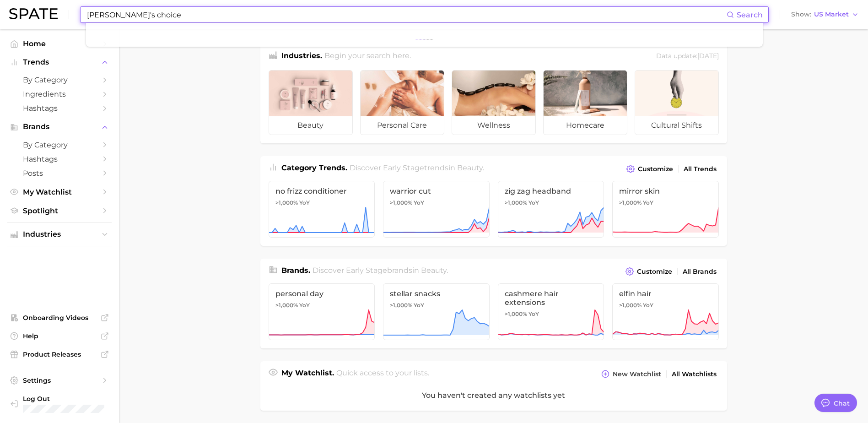  What do you see at coordinates (59, 173) in the screenshot?
I see `a: Posts` at bounding box center [59, 173].